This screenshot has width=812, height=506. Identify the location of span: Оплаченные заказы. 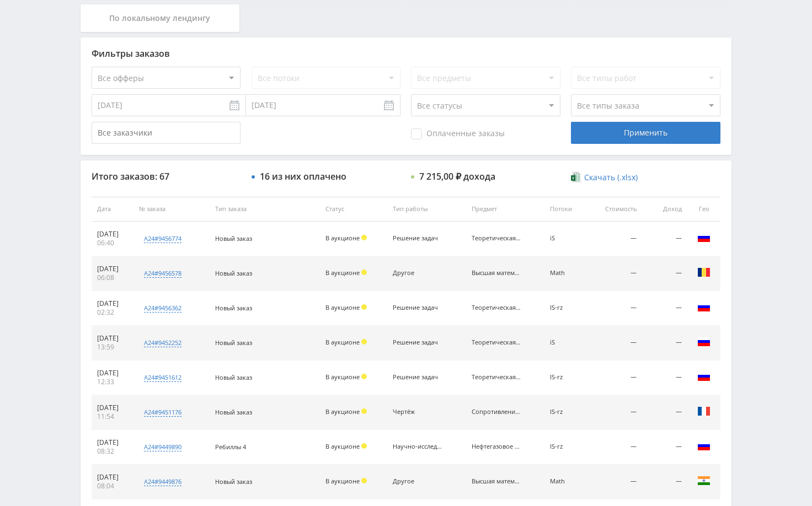
(458, 134).